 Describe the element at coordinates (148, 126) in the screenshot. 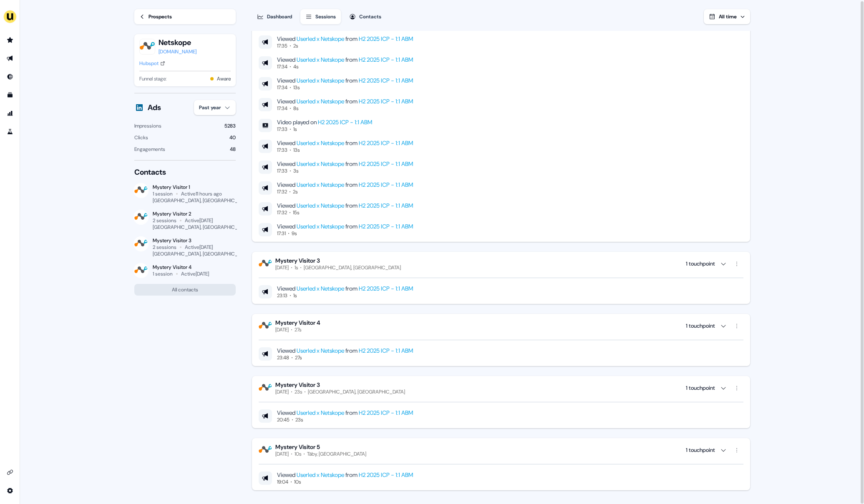

I see `div: Impressions` at that location.